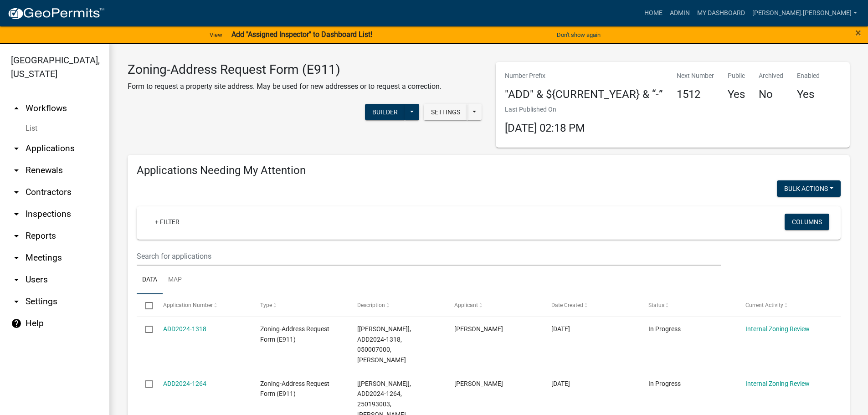  What do you see at coordinates (695, 76) in the screenshot?
I see `p: Next Number` at bounding box center [695, 76].